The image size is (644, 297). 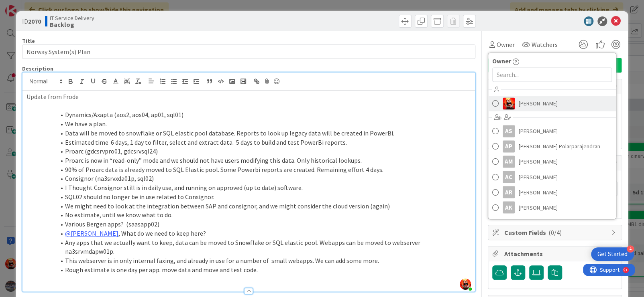 What do you see at coordinates (465, 284) in the screenshot?
I see `img: RgTeOc3I8ELJmhTdjS0YQeX5emZJLXRn.jpg` at bounding box center [465, 284].